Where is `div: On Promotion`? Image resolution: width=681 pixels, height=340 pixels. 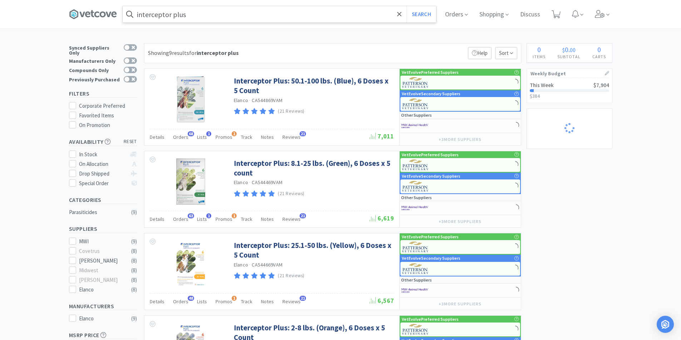 div: On Promotion is located at coordinates (108, 125).